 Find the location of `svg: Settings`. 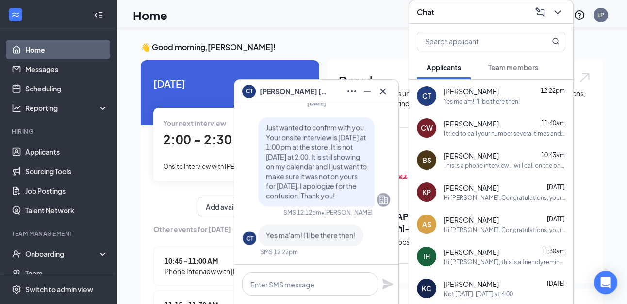

svg: Settings is located at coordinates (17, 289).